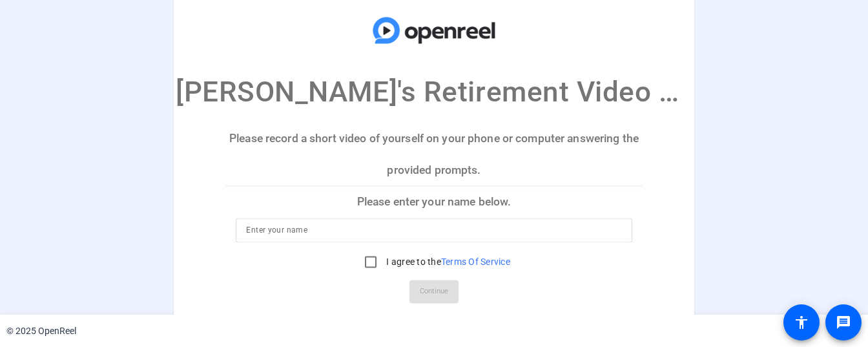 The width and height of the screenshot is (868, 347). What do you see at coordinates (447, 262) in the screenshot?
I see `label: I agree to the` at bounding box center [447, 262].